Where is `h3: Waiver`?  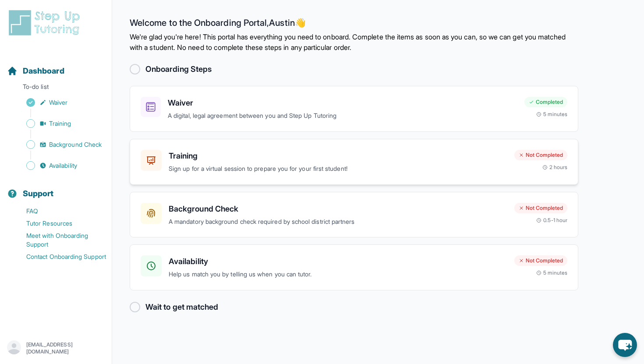
h3: Waiver is located at coordinates (343, 103).